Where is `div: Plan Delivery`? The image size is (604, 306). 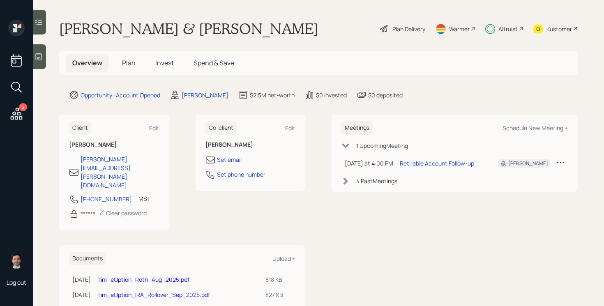
div: Plan Delivery is located at coordinates (409, 29).